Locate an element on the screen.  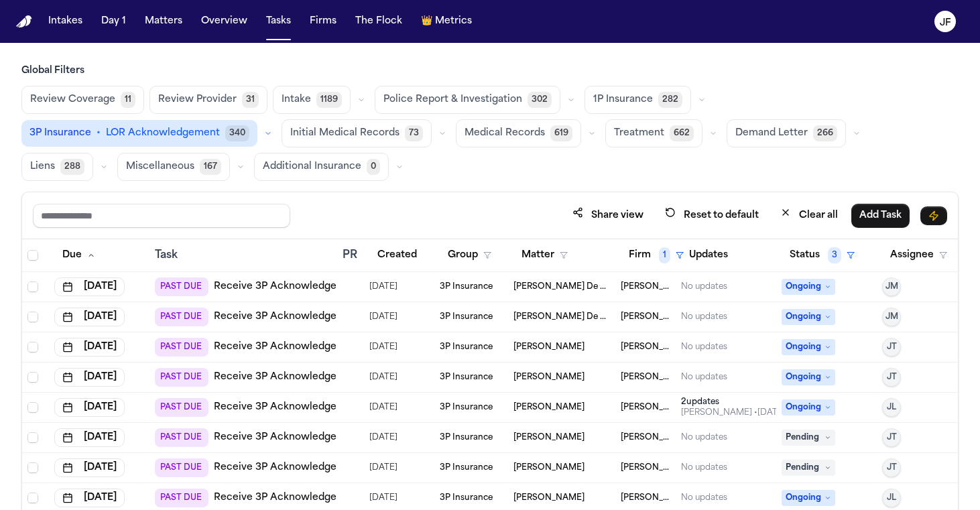
span: Review Provider is located at coordinates (197, 100).